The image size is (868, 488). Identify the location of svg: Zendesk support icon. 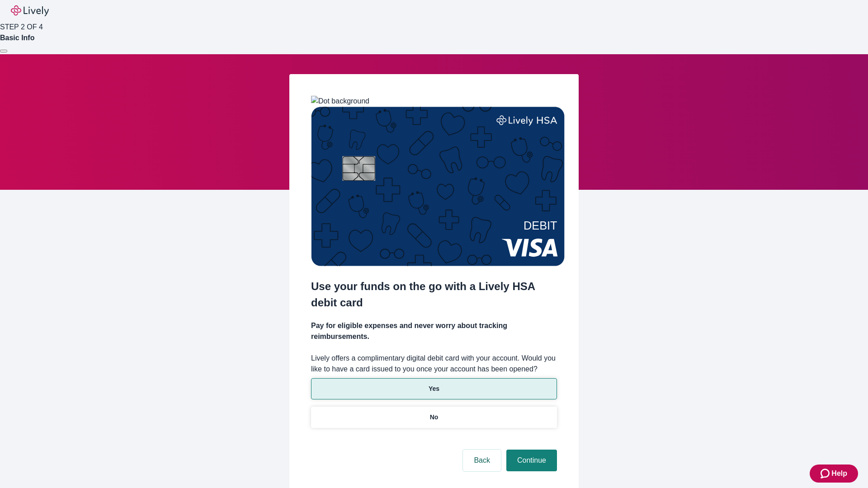
(826, 474).